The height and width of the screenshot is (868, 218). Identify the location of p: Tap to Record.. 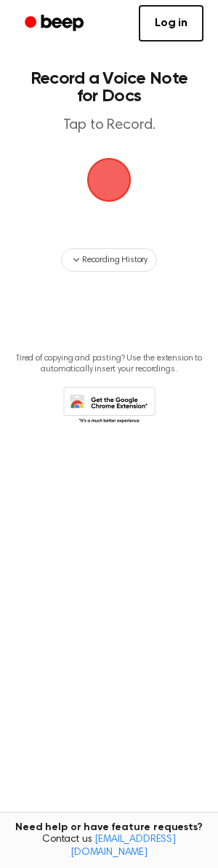
(109, 125).